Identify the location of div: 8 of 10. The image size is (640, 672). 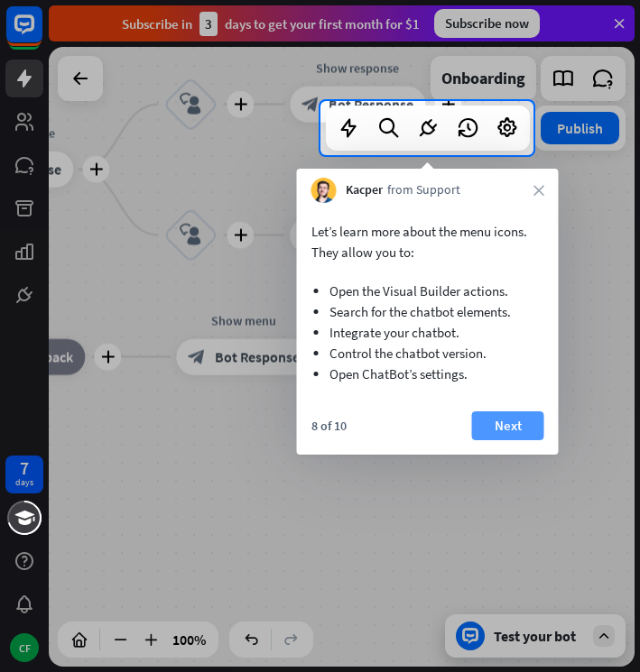
(328, 426).